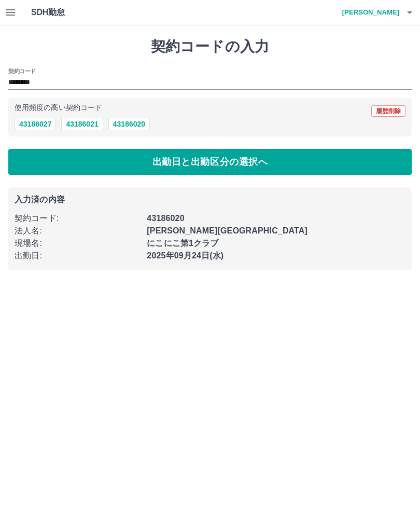 Image resolution: width=420 pixels, height=524 pixels. I want to click on button: 出勤日と出勤区分の選択へ, so click(210, 162).